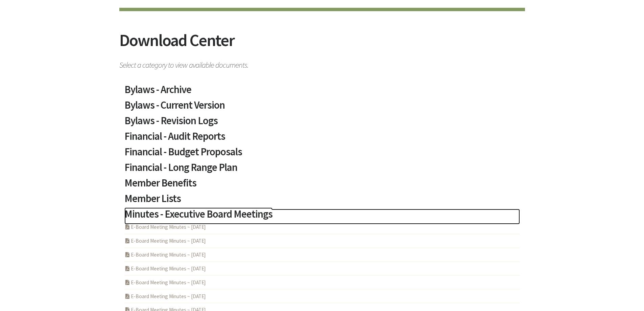 The height and width of the screenshot is (311, 644). Describe the element at coordinates (322, 139) in the screenshot. I see `h2: Financial - Audit Reports` at that location.